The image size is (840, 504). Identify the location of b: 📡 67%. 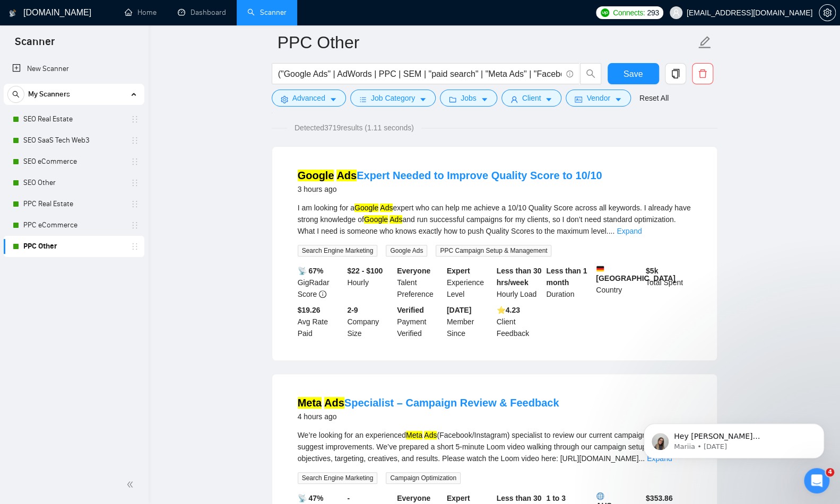
(310, 271).